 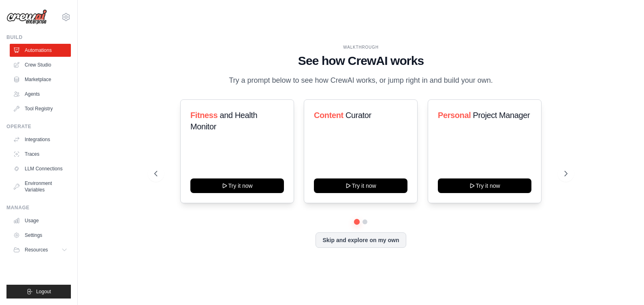 What do you see at coordinates (40, 169) in the screenshot?
I see `a: LLM Connections` at bounding box center [40, 169].